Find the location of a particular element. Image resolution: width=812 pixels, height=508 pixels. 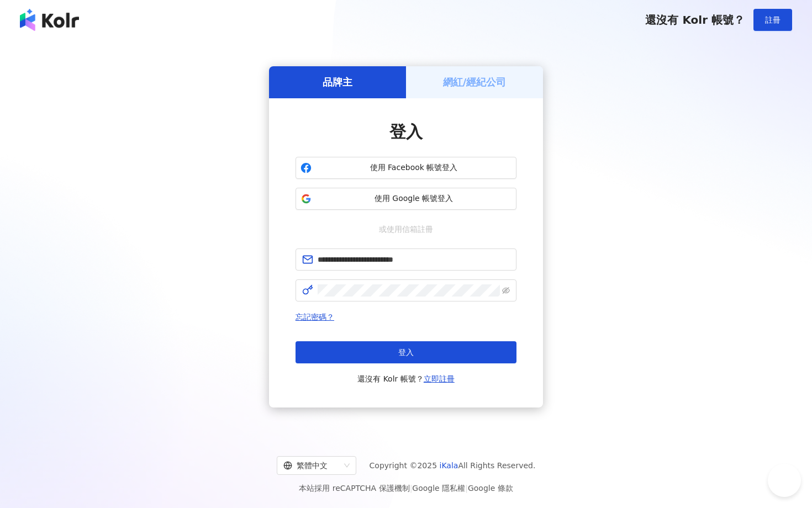

span: 或使用信箱註冊 is located at coordinates (406, 229).